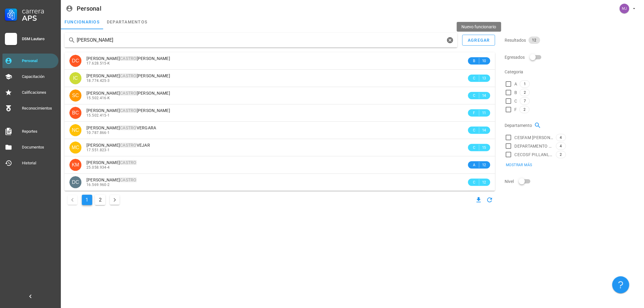 The height and width of the screenshot is (308, 644). Describe the element at coordinates (572, 57) in the screenshot. I see `div: Egresados` at that location.